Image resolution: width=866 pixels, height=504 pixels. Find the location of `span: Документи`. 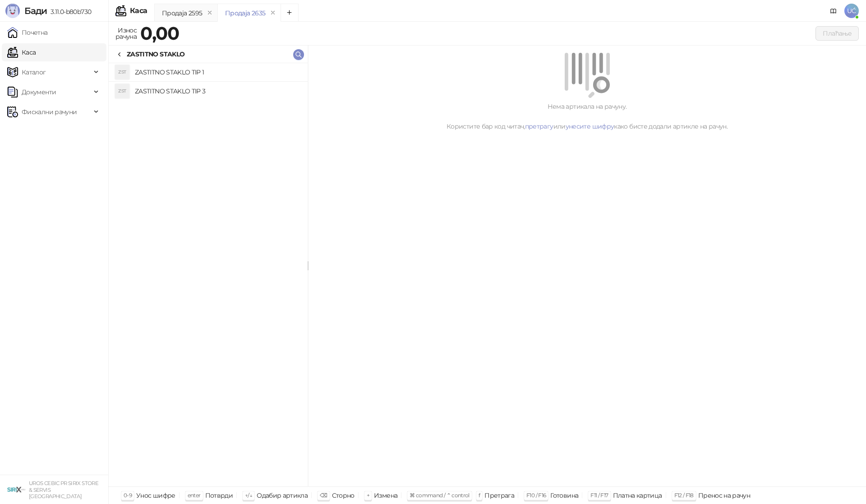

span: Документи is located at coordinates (39, 92).